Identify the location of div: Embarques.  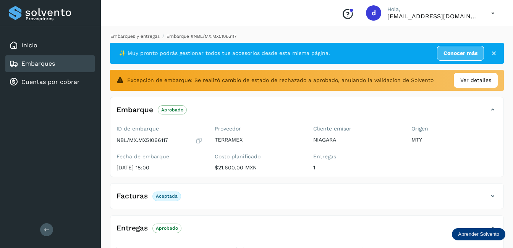
(50, 64).